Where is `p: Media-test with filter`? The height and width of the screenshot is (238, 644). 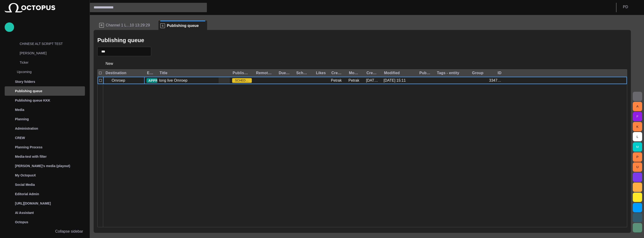
p: Media-test with filter is located at coordinates (31, 156).